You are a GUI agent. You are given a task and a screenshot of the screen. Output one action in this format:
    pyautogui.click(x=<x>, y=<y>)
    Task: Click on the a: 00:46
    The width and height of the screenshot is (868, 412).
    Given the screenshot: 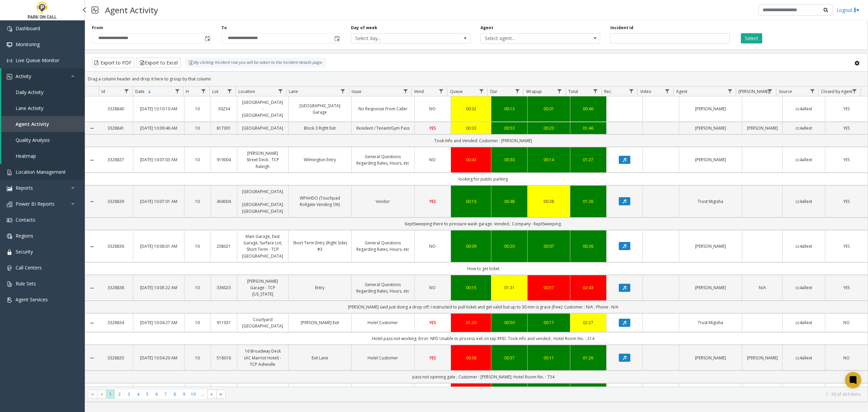 What is the action you would take?
    pyautogui.click(x=588, y=108)
    